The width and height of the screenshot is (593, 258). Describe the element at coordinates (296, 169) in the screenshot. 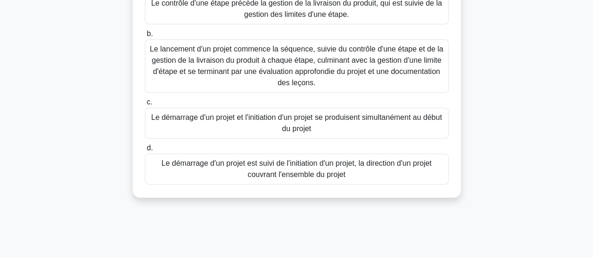

I see `font: Le démarrage d'un projet est suivi de l'initiation d'un projet, la direction d'un projet couvrant...` at that location.